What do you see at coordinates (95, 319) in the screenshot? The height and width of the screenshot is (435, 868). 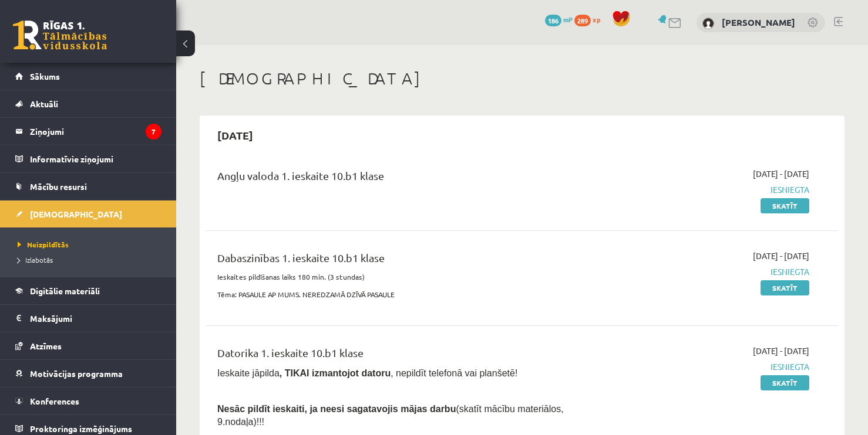 I see `legend: Maksājumi` at bounding box center [95, 319].